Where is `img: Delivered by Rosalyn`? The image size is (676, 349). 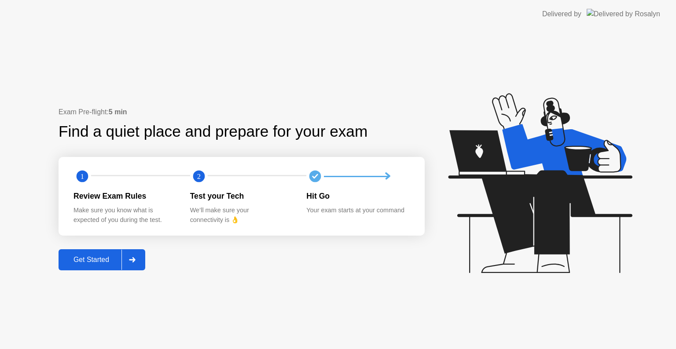 img: Delivered by Rosalyn is located at coordinates (623, 14).